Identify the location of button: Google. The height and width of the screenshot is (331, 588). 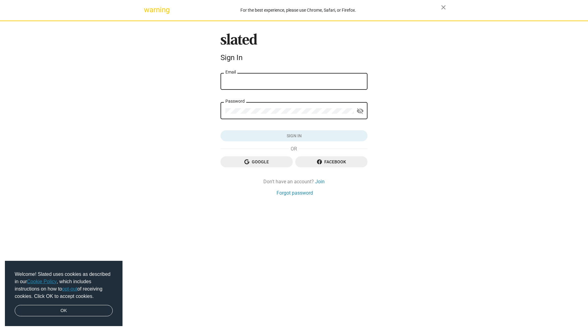
(257, 162).